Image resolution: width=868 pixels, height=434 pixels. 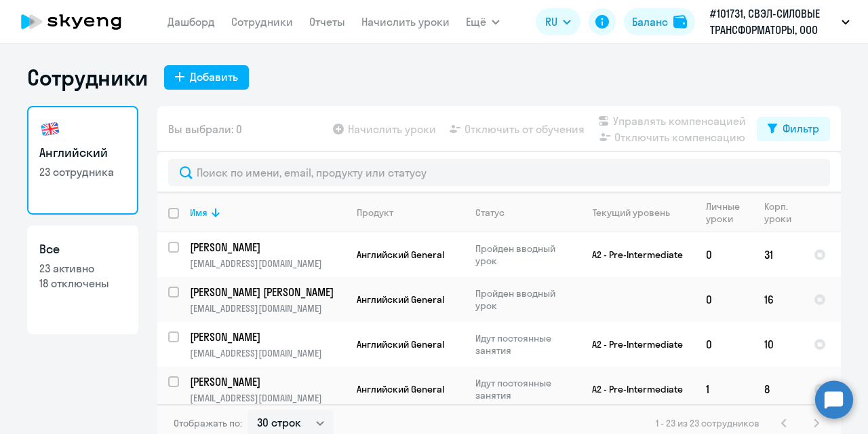 What do you see at coordinates (87, 78) in the screenshot?
I see `h1: Сотрудники` at bounding box center [87, 78].